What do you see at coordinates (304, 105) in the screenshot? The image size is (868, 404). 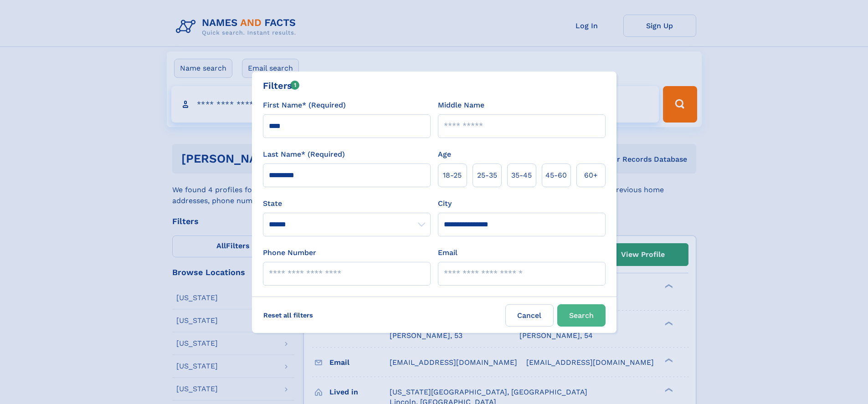 I see `label: First Name* (Required)` at bounding box center [304, 105].